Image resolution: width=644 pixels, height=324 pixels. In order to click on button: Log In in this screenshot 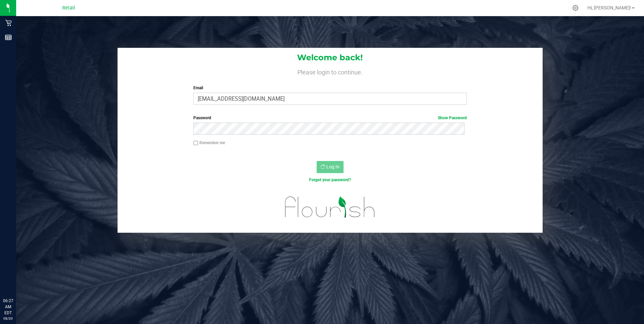, I will do `click(330, 167)`.